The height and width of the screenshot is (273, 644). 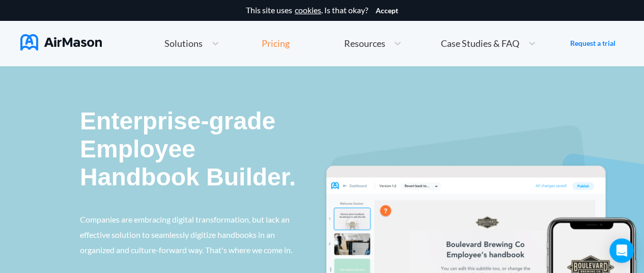 I want to click on div: Pricing, so click(x=275, y=43).